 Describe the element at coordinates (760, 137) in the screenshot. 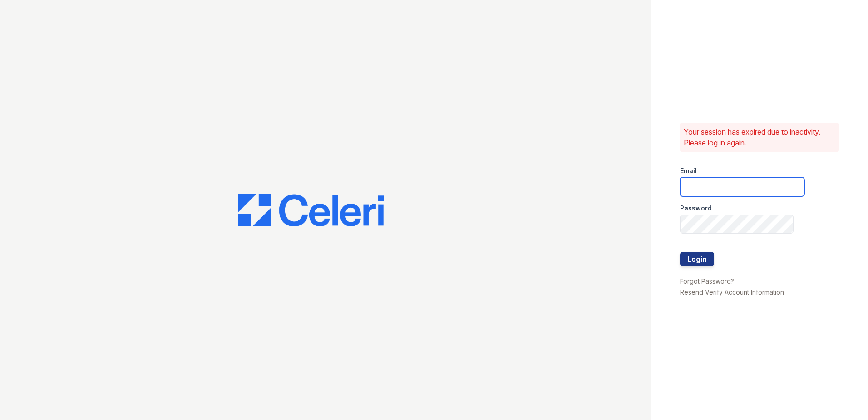

I see `p: Your session has expired due to inactivity. Please log in again.` at that location.